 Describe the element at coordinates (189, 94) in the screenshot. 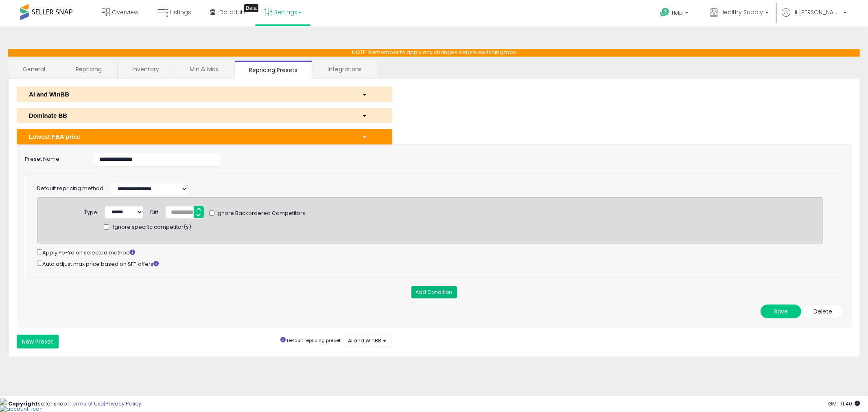

I see `div: AI and WinBB` at that location.